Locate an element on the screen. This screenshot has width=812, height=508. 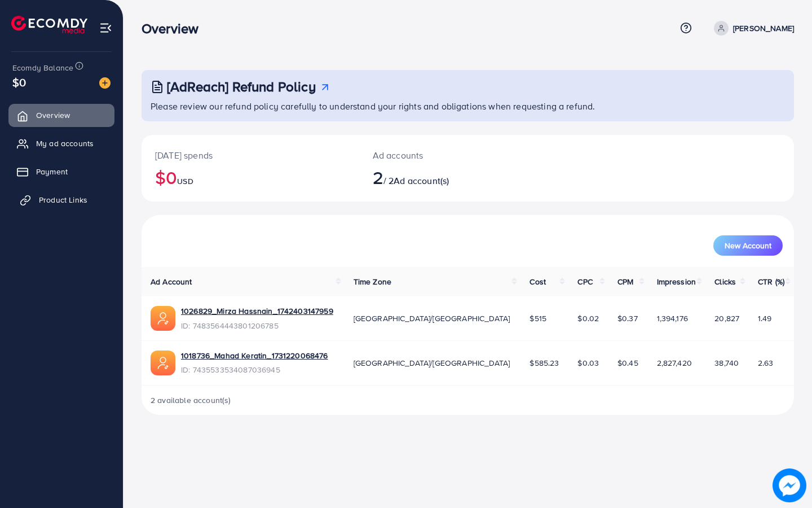
span: Time Zone is located at coordinates (372, 281).